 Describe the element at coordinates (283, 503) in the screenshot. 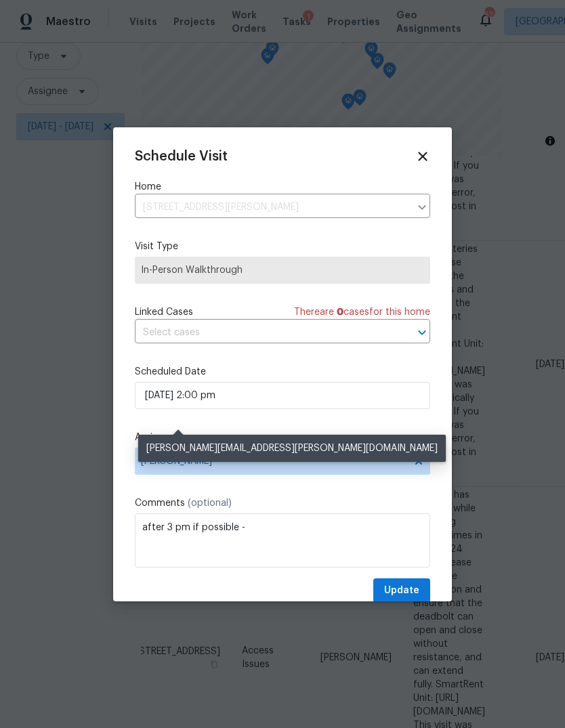

I see `label: Comments` at that location.